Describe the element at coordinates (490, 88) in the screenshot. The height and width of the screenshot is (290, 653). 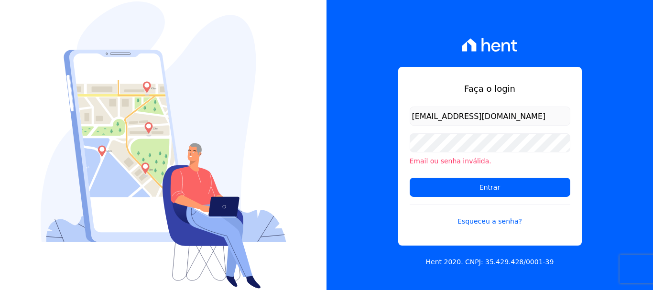
I see `h1: Faça o login` at that location.